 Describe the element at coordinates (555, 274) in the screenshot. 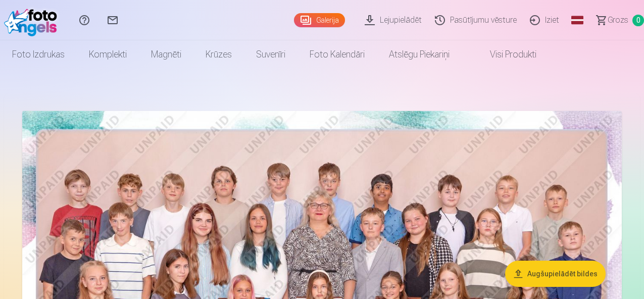

I see `button: Augšupielādēt bildes` at that location.